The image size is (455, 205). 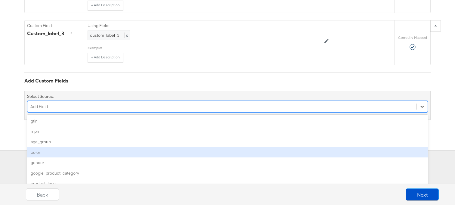 I want to click on div: gender, so click(x=227, y=162).